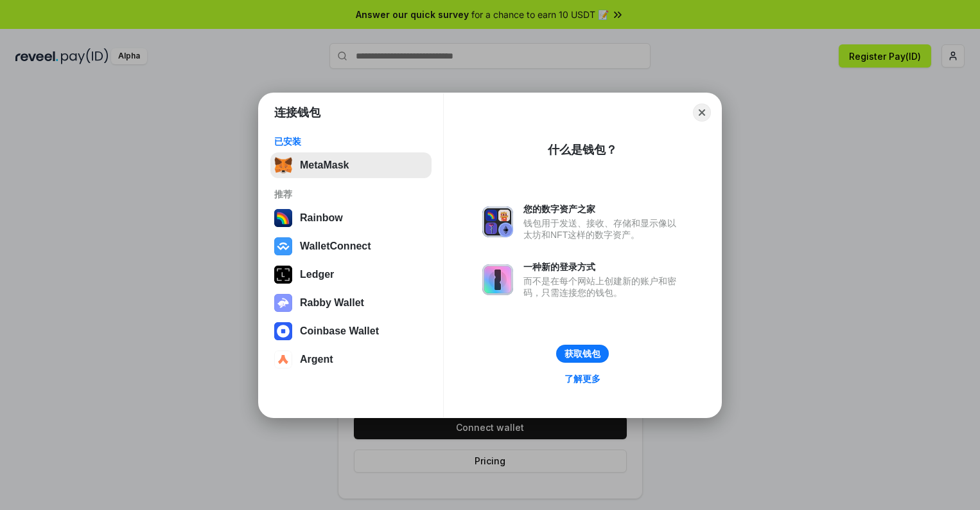 This screenshot has width=980, height=510. What do you see at coordinates (317, 359) in the screenshot?
I see `div: Argent` at bounding box center [317, 359].